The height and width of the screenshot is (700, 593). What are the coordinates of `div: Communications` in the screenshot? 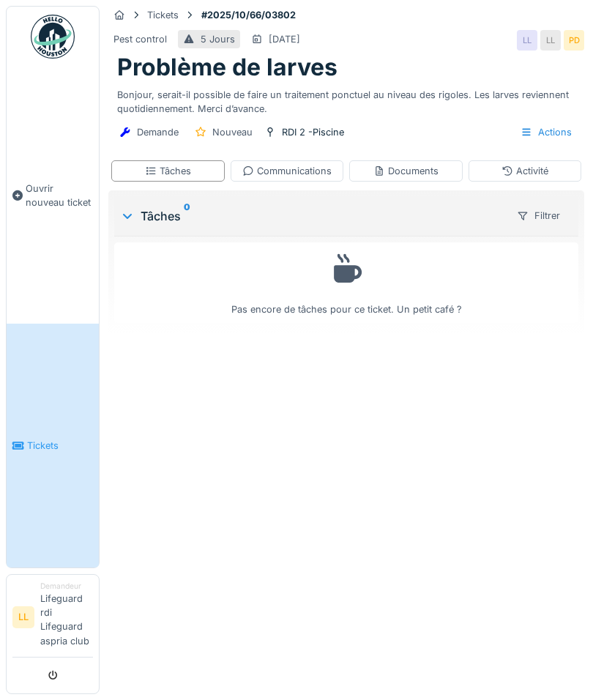 It's located at (287, 170).